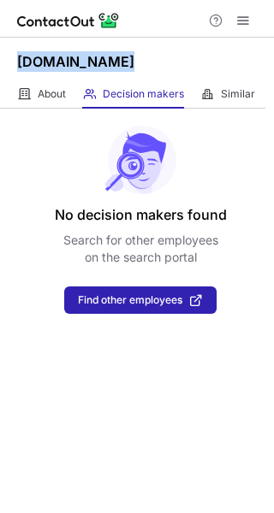 The height and width of the screenshot is (513, 274). Describe the element at coordinates (140, 160) in the screenshot. I see `img: No leads found` at that location.